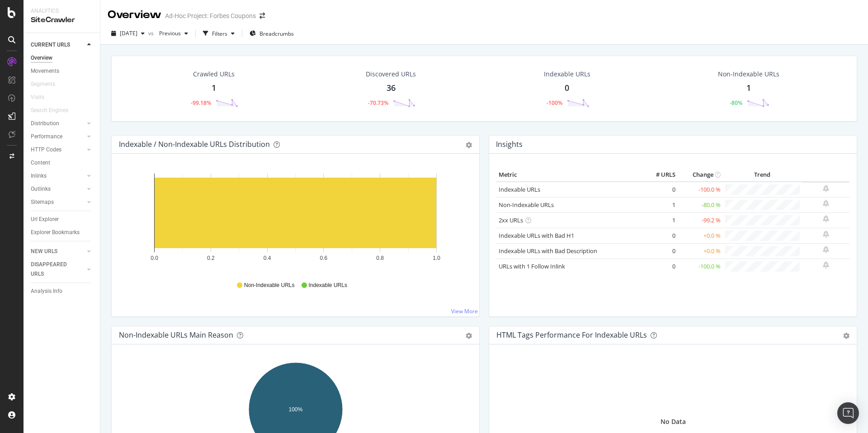 Image resolution: width=868 pixels, height=433 pixels. I want to click on div: Inlinks, so click(38, 175).